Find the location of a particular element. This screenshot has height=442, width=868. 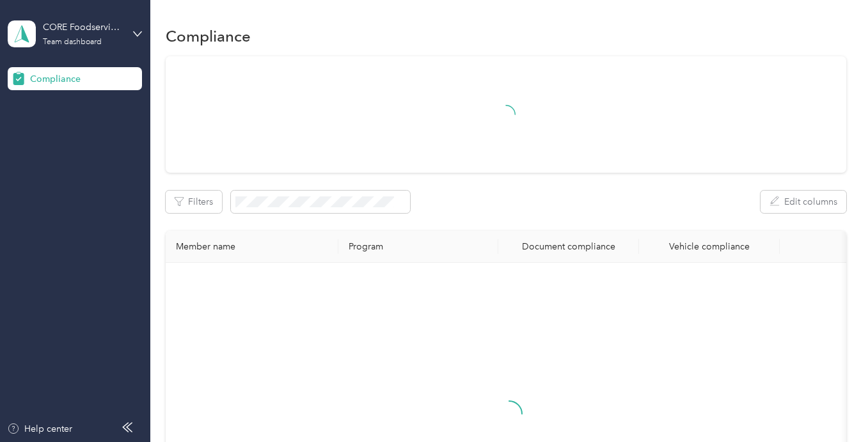

div: Vehicle compliance is located at coordinates (709, 247).